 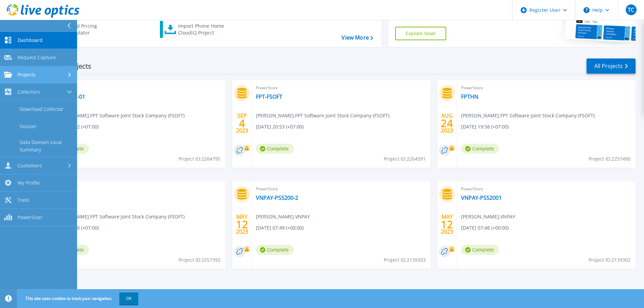 I want to click on span: Dashboard, so click(x=30, y=40).